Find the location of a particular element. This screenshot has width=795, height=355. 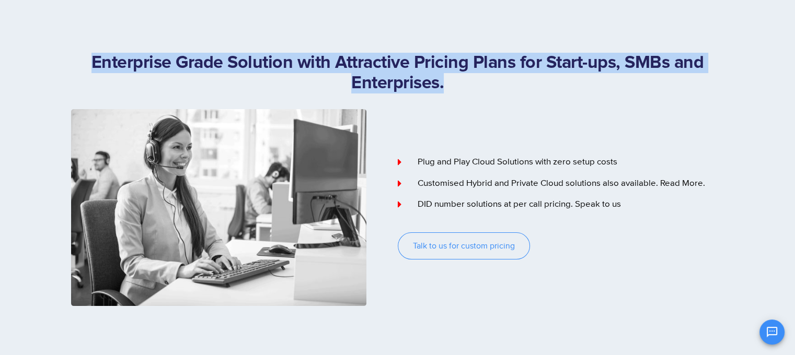

h1: Enterprise Grade Solution with Attractive Pricing Plans for Start-ups, SMBs and Enterprises. is located at coordinates (398, 73).